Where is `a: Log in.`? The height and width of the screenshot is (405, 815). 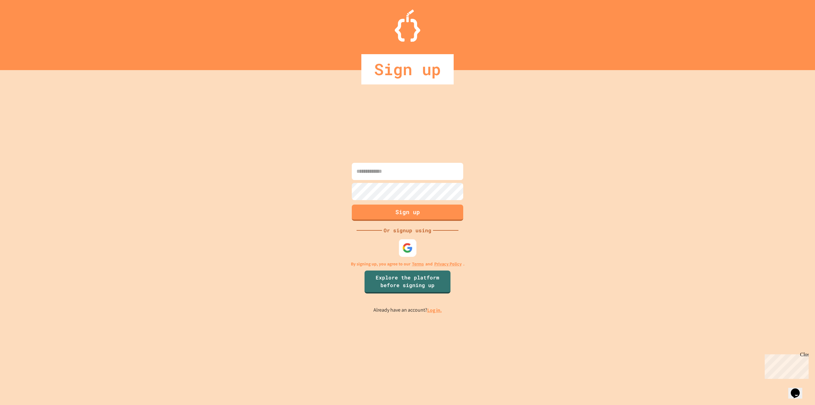 a: Log in. is located at coordinates (435, 310).